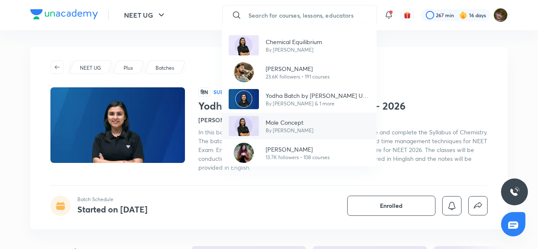  Describe the element at coordinates (298, 77) in the screenshot. I see `p: 23.6K followers • 191 courses` at that location.